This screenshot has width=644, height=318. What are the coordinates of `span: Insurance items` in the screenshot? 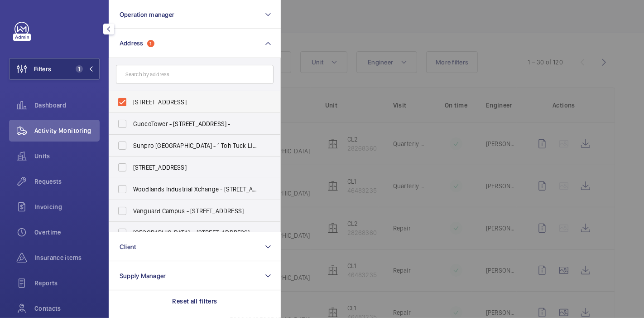 It's located at (67, 258).